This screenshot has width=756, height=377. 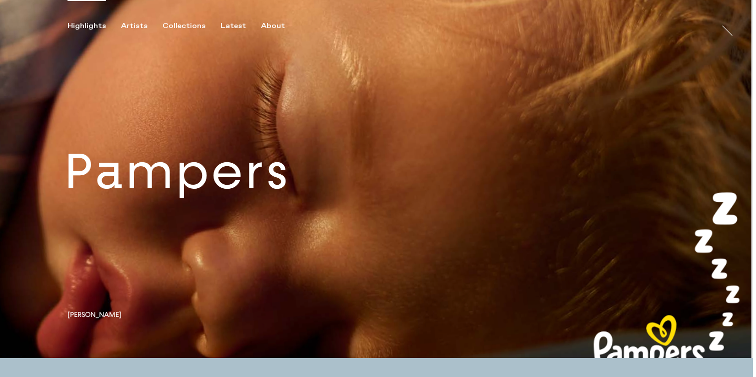 I want to click on button: Latest, so click(x=241, y=26).